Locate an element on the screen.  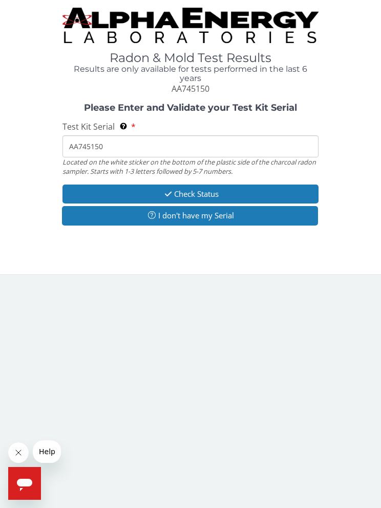
button: I don't have my Serial is located at coordinates (190, 215).